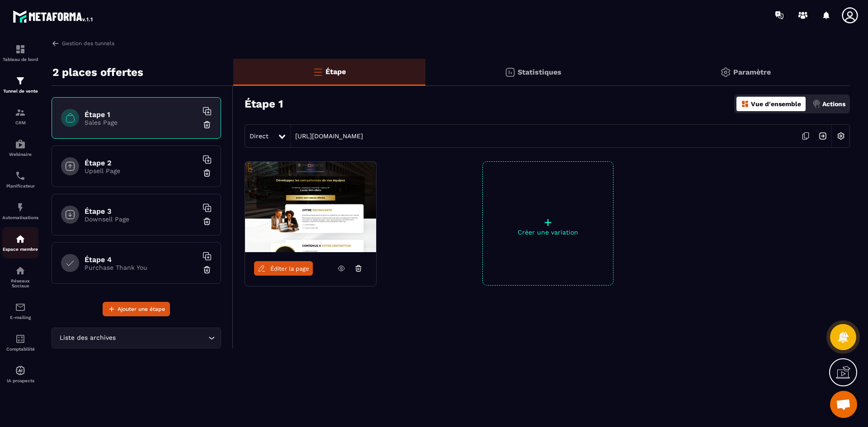  Describe the element at coordinates (20, 179) in the screenshot. I see `a: schedulerschedulerPlanificateur` at that location.